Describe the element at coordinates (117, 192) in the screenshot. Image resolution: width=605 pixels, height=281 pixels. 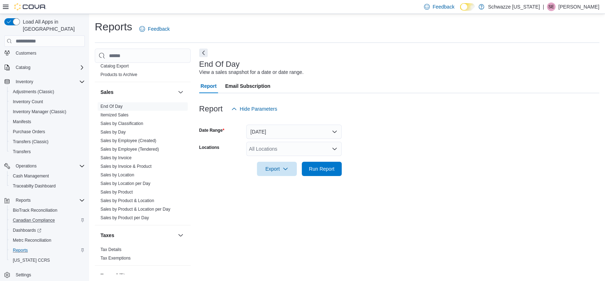
I see `a: Sales by Product` at that location.